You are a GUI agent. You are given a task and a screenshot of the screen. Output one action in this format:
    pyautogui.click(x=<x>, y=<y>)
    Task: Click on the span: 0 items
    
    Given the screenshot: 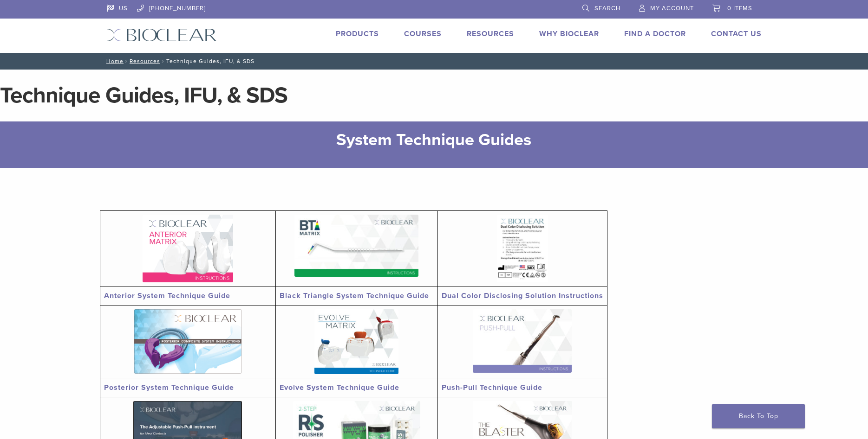 What is the action you would take?
    pyautogui.click(x=739, y=8)
    